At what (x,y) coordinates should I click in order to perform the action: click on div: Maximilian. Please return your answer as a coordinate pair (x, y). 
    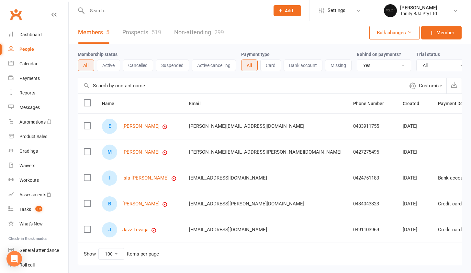
    Looking at the image, I should click on (109, 152).